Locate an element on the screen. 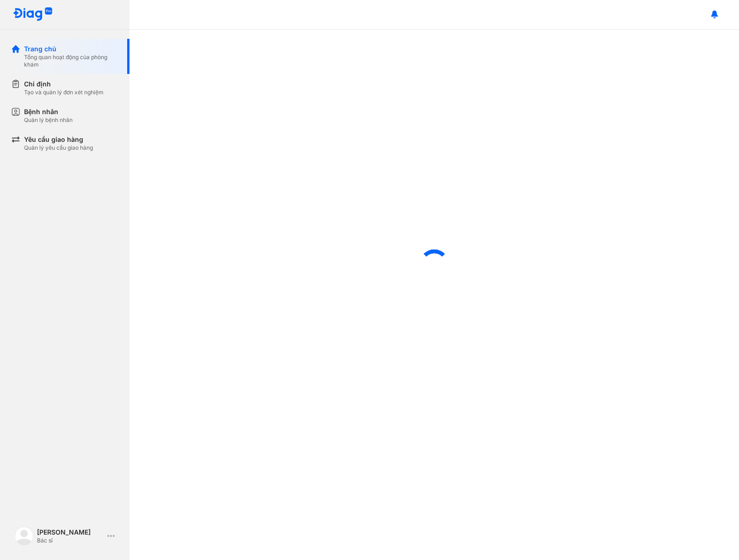  div: Bác sĩ is located at coordinates (70, 541).